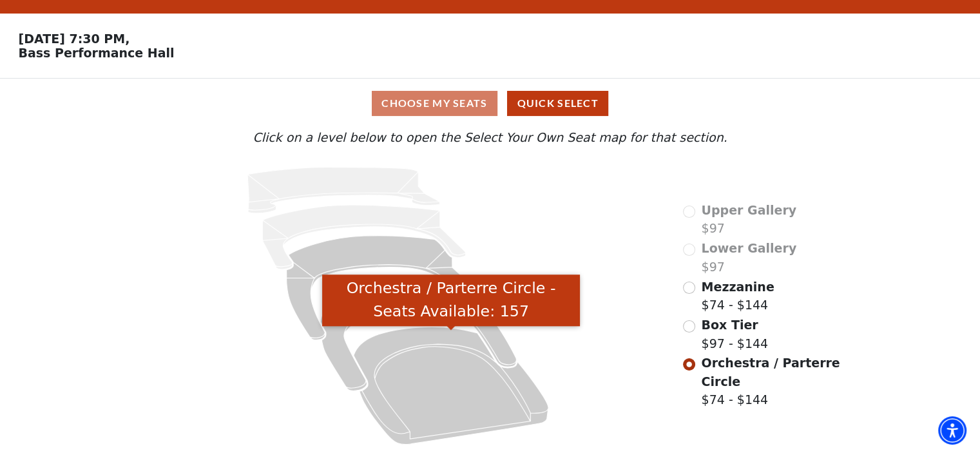 This screenshot has width=980, height=453. What do you see at coordinates (451, 300) in the screenshot?
I see `div: Orchestra / Parterre Circle - Seats Available: 157` at bounding box center [451, 300].